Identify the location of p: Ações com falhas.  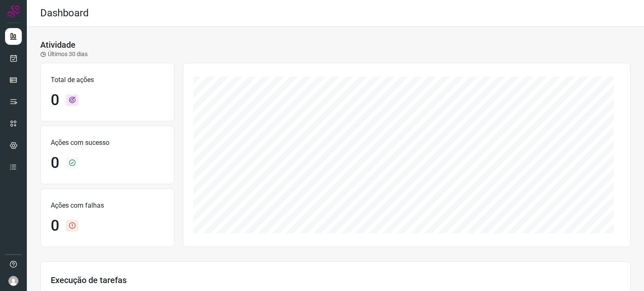
(107, 206).